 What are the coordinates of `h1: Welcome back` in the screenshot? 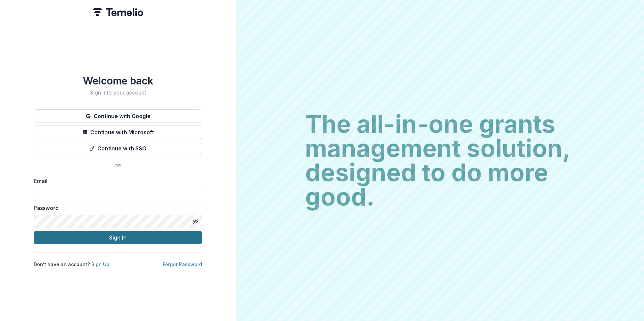 It's located at (118, 81).